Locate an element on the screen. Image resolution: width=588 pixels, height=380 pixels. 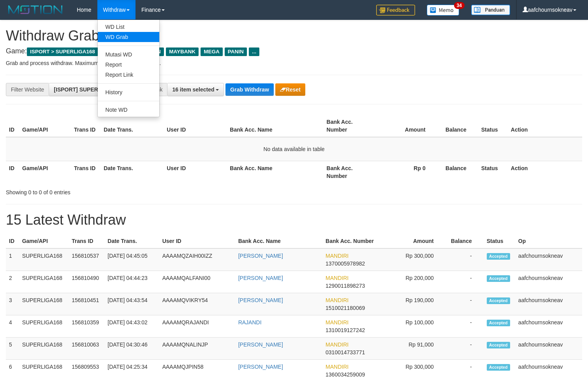
td: Rp 200,000 is located at coordinates (417, 282).